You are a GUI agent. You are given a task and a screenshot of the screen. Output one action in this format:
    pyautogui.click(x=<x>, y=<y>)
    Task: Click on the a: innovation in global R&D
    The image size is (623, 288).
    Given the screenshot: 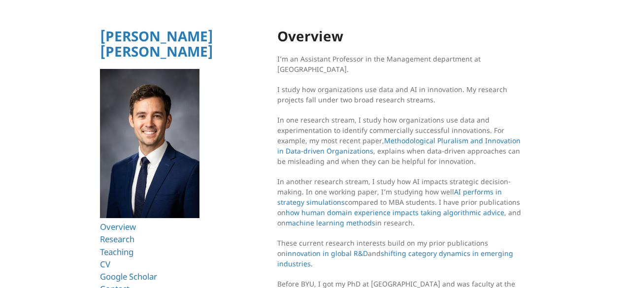 What is the action you would take?
    pyautogui.click(x=327, y=253)
    